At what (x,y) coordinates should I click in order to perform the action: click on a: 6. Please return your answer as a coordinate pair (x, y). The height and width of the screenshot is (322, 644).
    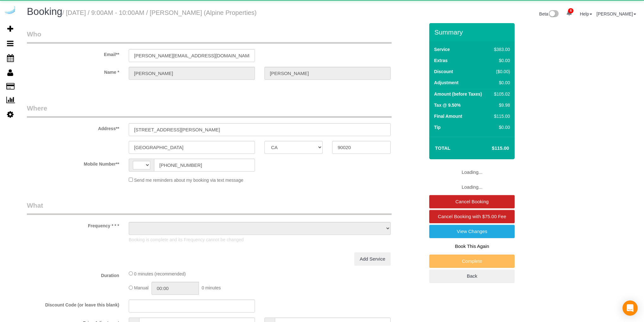
    Looking at the image, I should click on (569, 13).